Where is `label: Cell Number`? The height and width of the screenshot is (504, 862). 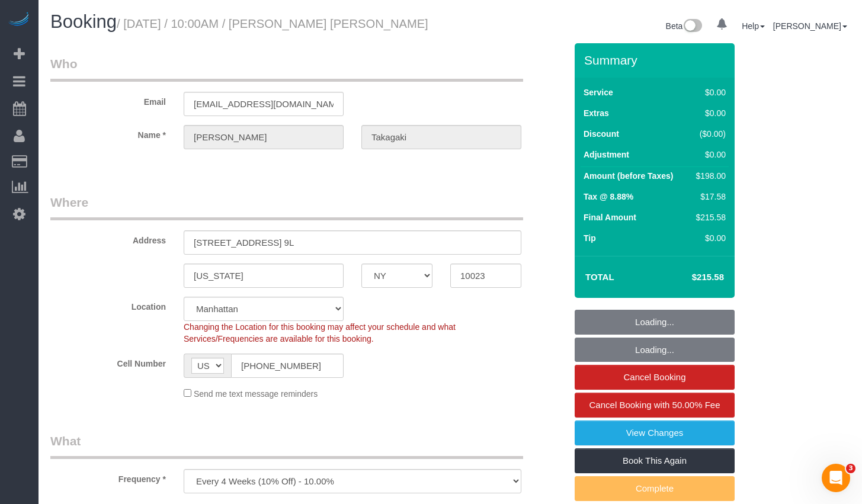 label: Cell Number is located at coordinates (108, 361).